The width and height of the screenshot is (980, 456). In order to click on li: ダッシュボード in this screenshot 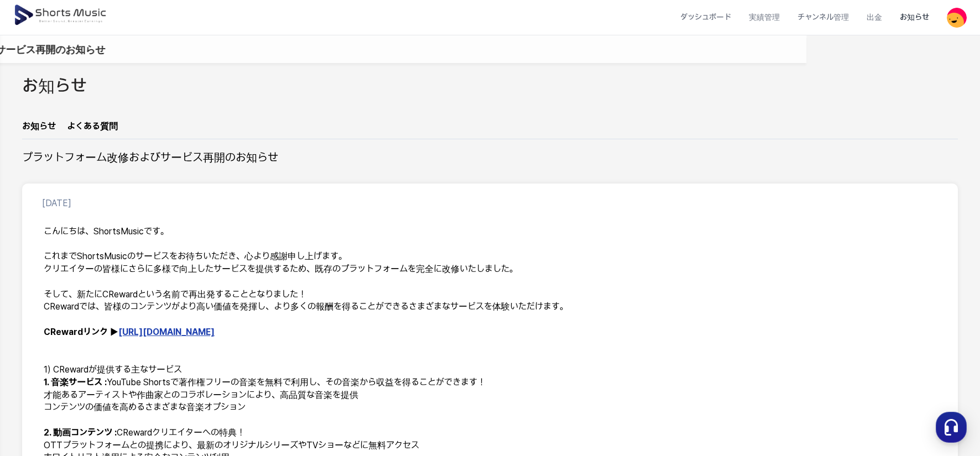, I will do `click(706, 17)`.